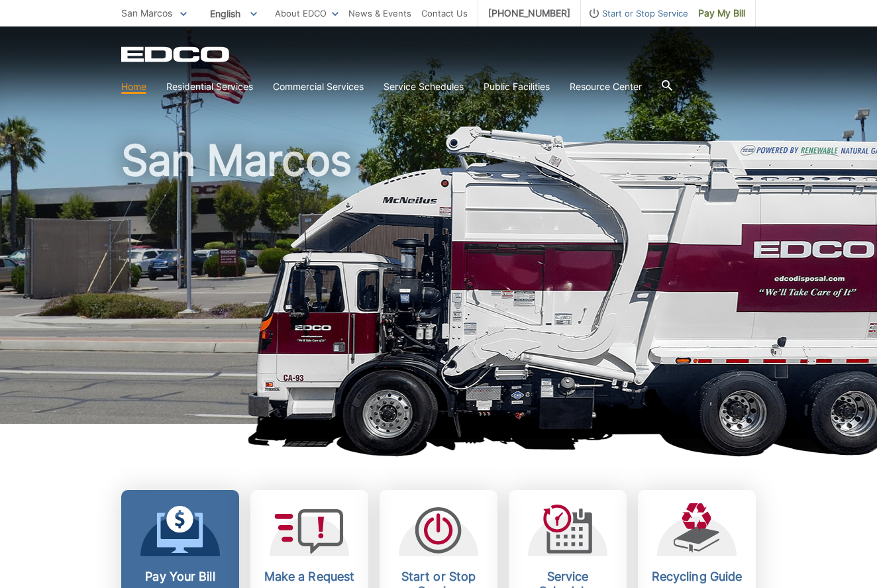 The height and width of the screenshot is (588, 877). What do you see at coordinates (517, 86) in the screenshot?
I see `a: Public Facilities` at bounding box center [517, 86].